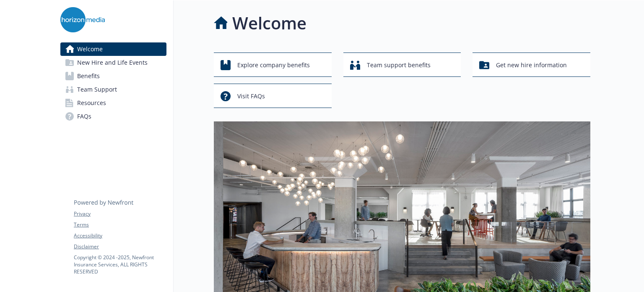  Describe the element at coordinates (274, 65) in the screenshot. I see `span: Explore company benefits` at that location.